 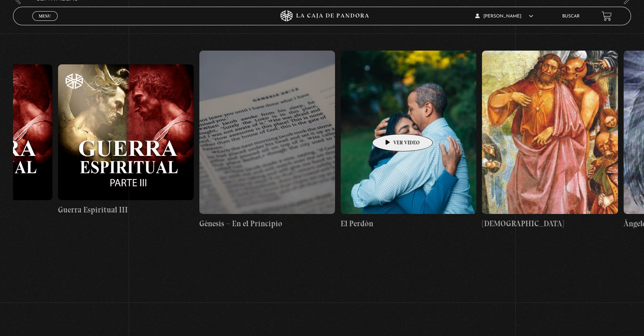 I want to click on a: Buscar, so click(x=571, y=16).